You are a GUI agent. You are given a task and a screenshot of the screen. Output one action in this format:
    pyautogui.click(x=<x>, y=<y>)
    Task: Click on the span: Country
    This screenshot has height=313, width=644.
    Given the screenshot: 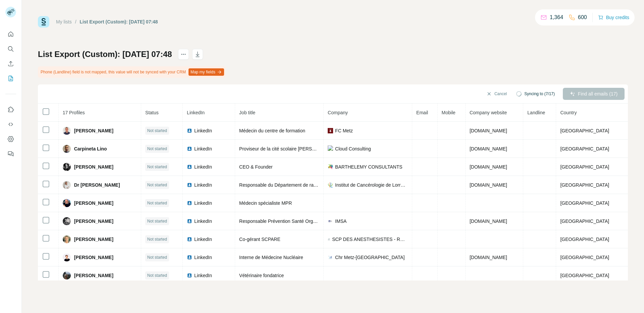 What is the action you would take?
    pyautogui.click(x=568, y=113)
    